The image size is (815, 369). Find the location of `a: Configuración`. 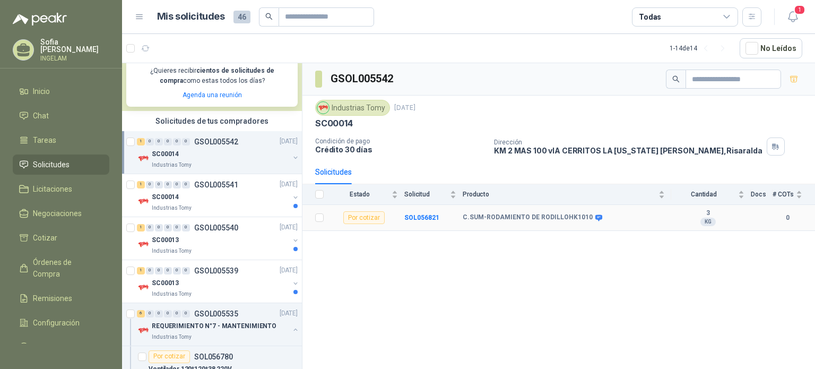

a: Configuración is located at coordinates (61, 323).